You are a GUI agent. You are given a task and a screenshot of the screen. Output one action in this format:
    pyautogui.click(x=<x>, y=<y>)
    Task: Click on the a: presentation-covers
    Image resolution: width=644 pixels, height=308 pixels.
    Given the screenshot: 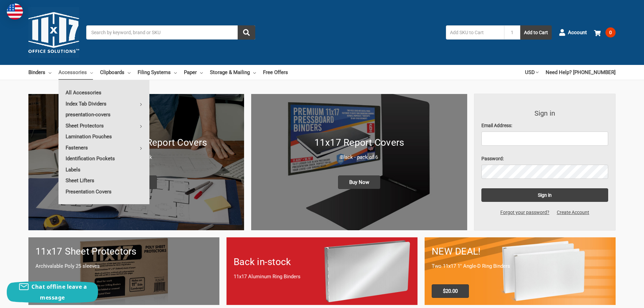 What is the action you would take?
    pyautogui.click(x=104, y=114)
    